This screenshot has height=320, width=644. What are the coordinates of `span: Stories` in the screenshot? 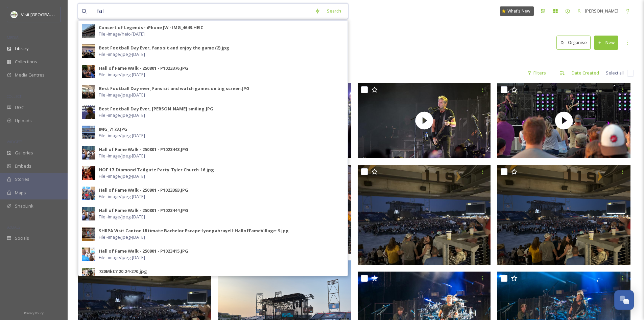 It's located at (22, 179).